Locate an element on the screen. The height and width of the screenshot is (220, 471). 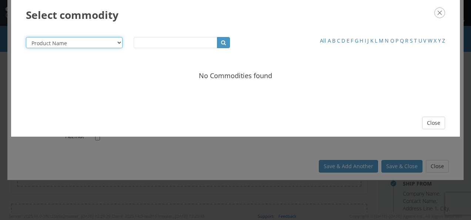
a: T is located at coordinates (416, 41).